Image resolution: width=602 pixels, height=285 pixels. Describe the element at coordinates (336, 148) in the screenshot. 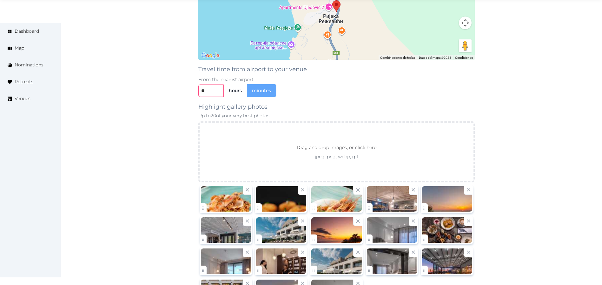

I see `p: Drag and drop images, or click here` at that location.